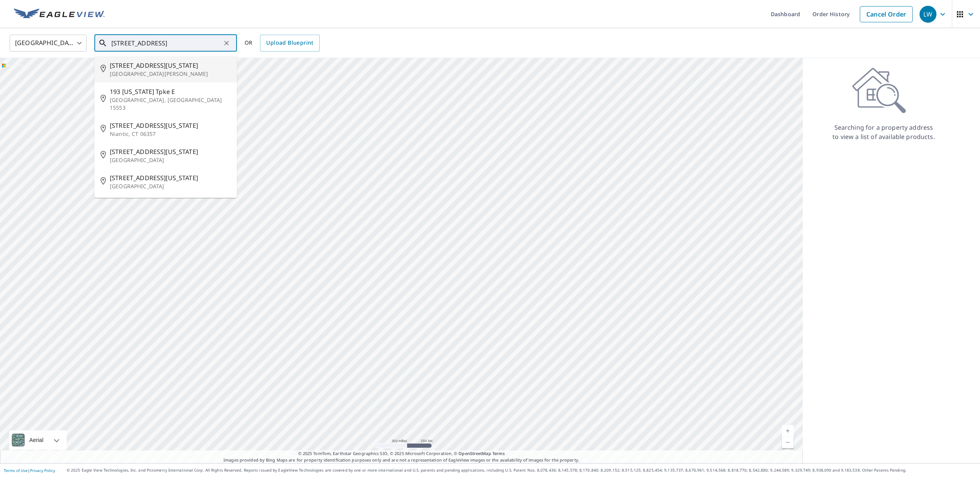  Describe the element at coordinates (171, 134) in the screenshot. I see `p: Niantic, CT 06357` at that location.